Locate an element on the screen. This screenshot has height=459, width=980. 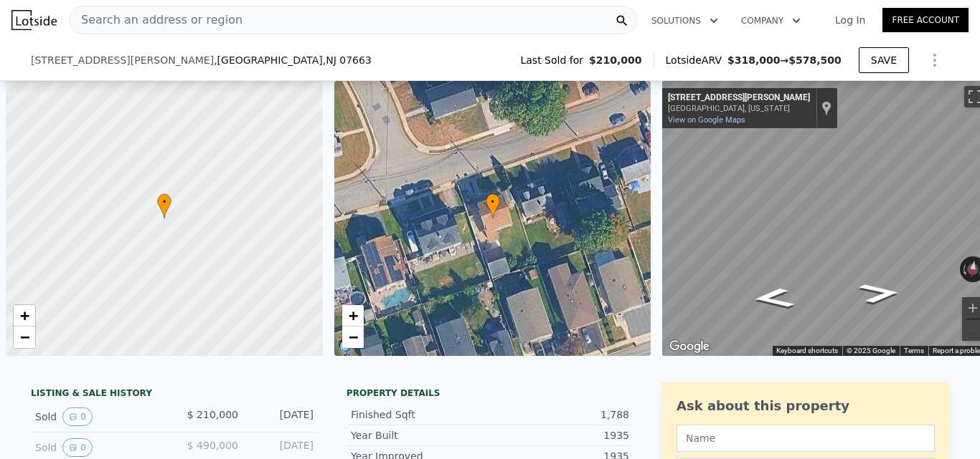
div: Property details is located at coordinates (490, 393).